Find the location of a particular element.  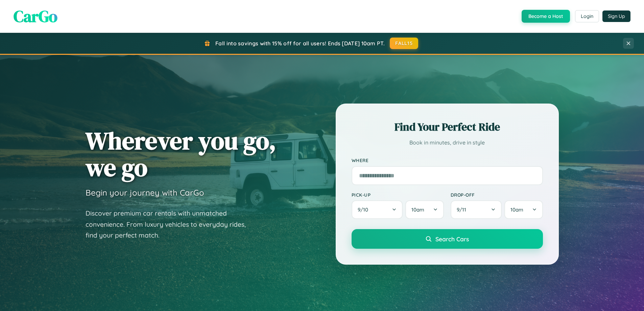

span: CarGo is located at coordinates (35, 16).